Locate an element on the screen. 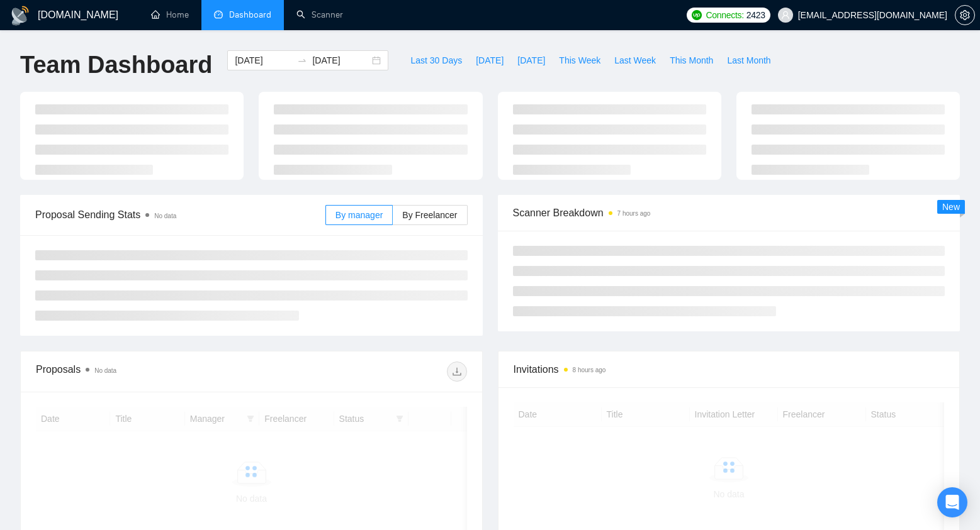 The height and width of the screenshot is (530, 980). button: This Week is located at coordinates (579, 60).